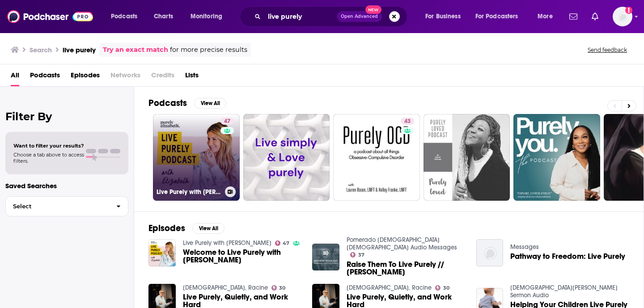 This screenshot has width=644, height=308. What do you see at coordinates (622, 16) in the screenshot?
I see `img: User Profile` at bounding box center [622, 16].